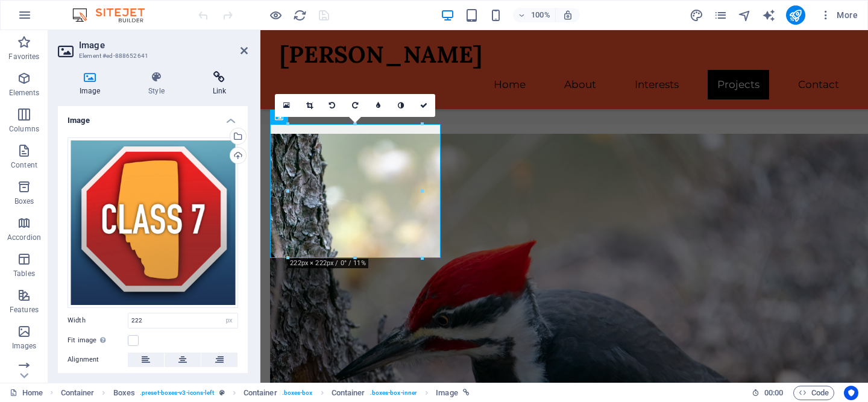  I want to click on span: More, so click(839, 15).